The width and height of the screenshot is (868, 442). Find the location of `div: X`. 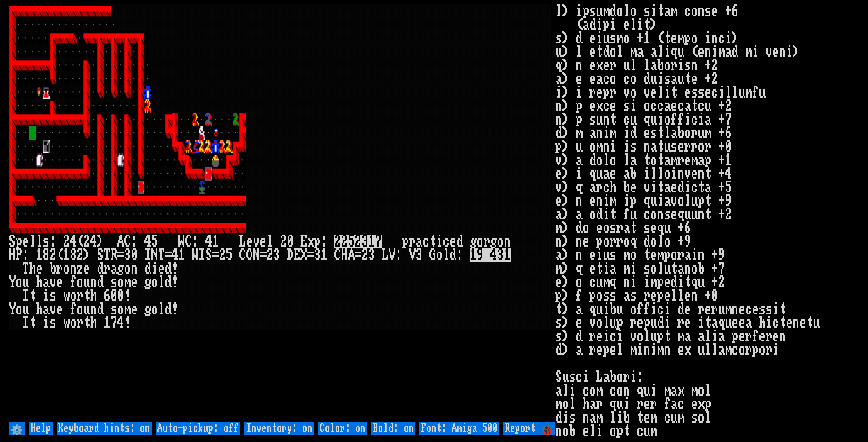

div: X is located at coordinates (304, 255).